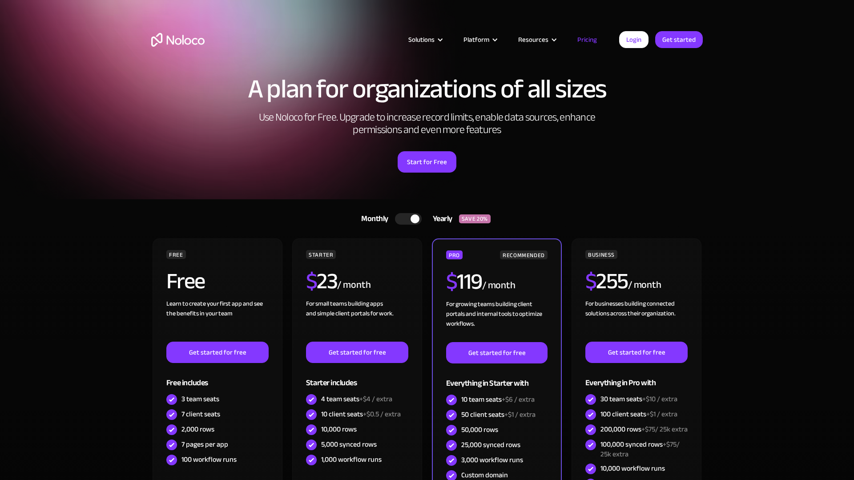  I want to click on div: Learn to create your first app and see the benefits in your team ‍, so click(217, 320).